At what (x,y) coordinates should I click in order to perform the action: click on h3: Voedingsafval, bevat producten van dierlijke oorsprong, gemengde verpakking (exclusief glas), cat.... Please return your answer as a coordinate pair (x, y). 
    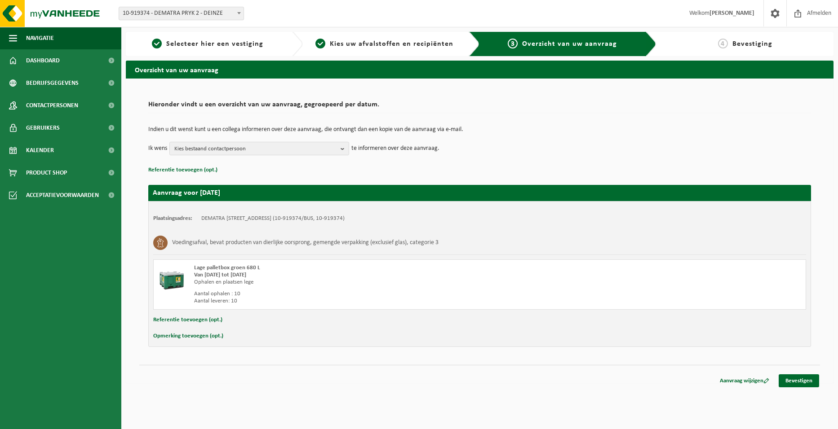
    Looking at the image, I should click on (305, 243).